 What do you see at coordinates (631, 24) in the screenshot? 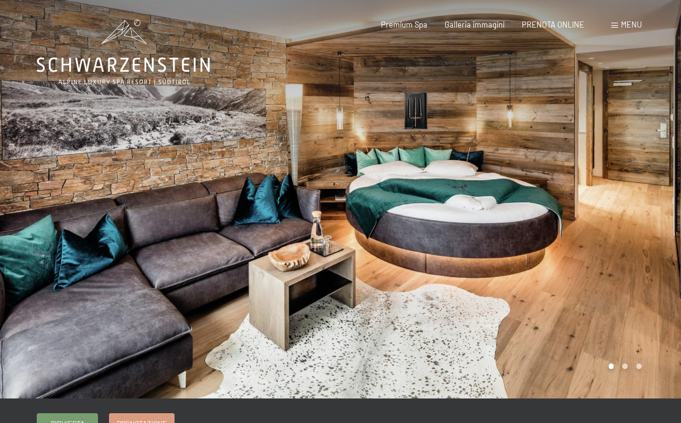
I see `span: Menu` at bounding box center [631, 24].